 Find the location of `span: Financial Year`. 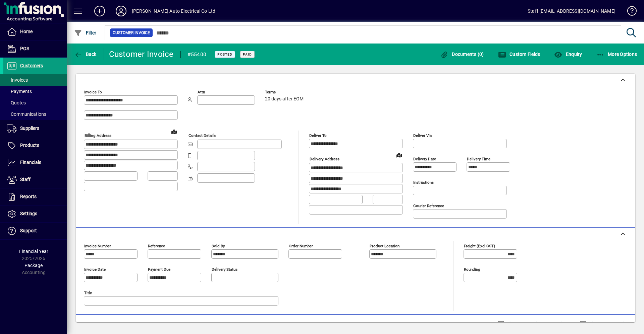

span: Financial Year is located at coordinates (34, 252).